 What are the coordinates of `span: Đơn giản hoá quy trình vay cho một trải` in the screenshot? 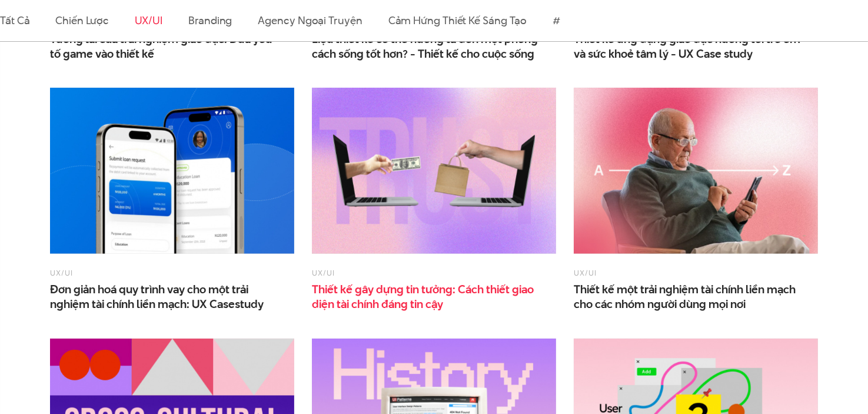 It's located at (167, 297).